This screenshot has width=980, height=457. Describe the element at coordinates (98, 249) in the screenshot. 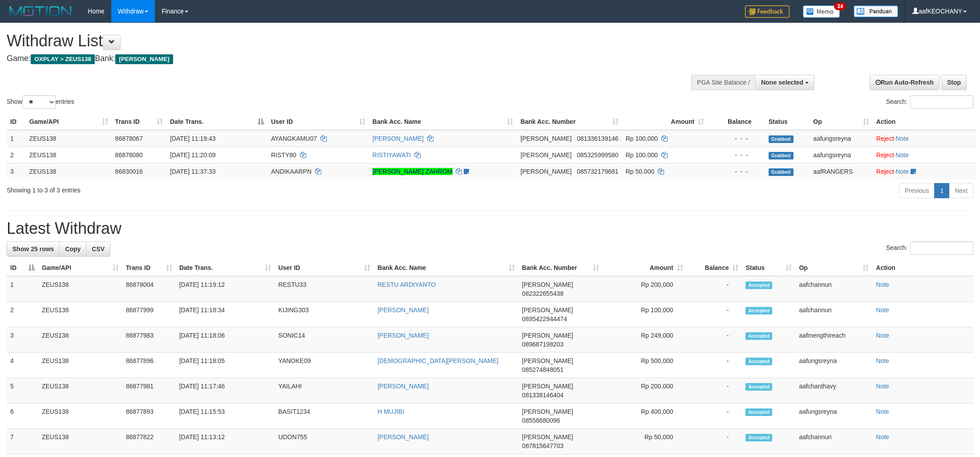

I see `span: CSV` at that location.